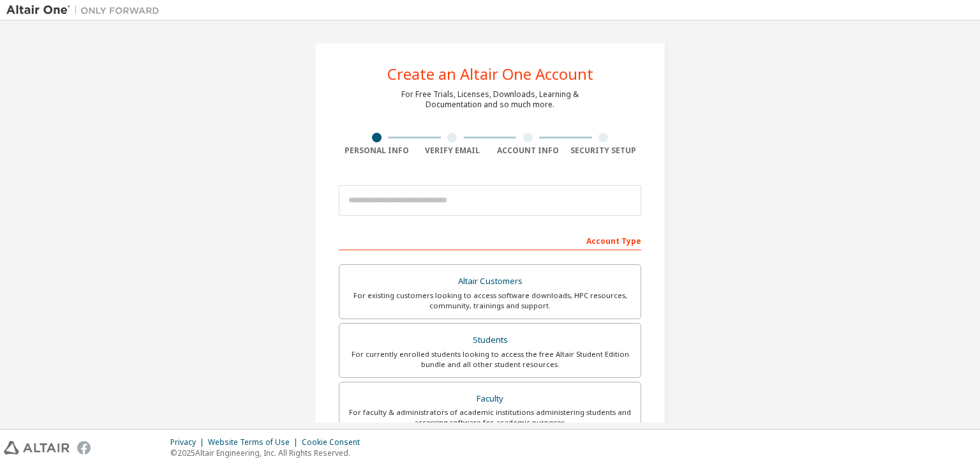 This screenshot has width=980, height=466. I want to click on div: Verify Email, so click(452, 151).